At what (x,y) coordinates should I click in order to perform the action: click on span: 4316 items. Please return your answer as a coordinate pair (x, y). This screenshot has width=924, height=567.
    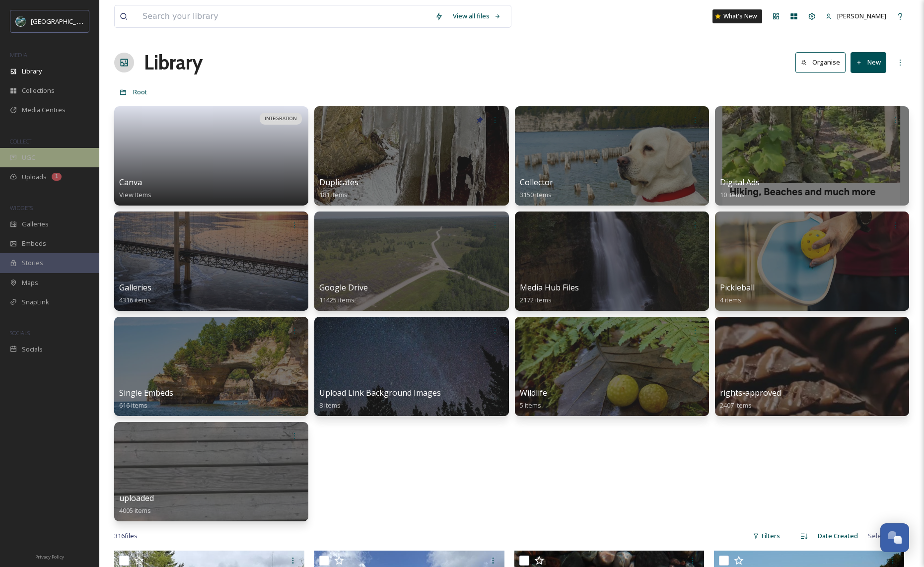
    Looking at the image, I should click on (135, 299).